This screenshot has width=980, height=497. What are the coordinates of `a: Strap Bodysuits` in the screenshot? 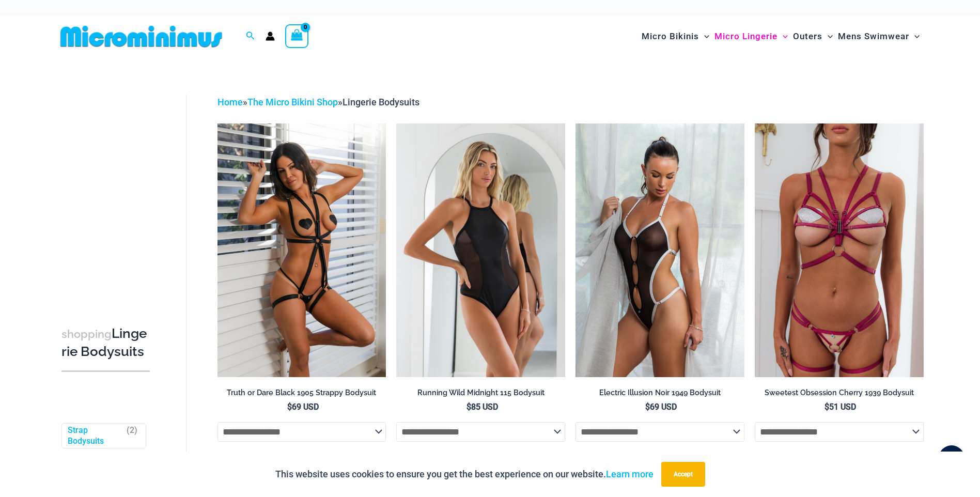 It's located at (94, 436).